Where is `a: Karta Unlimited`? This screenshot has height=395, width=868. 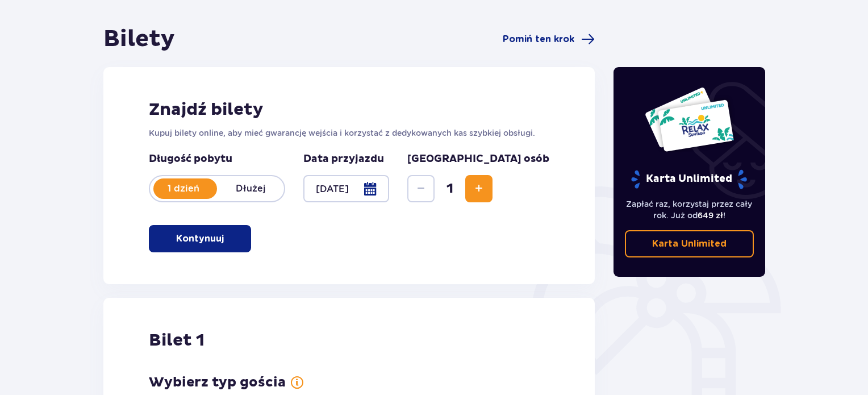 a: Karta Unlimited is located at coordinates (690, 244).